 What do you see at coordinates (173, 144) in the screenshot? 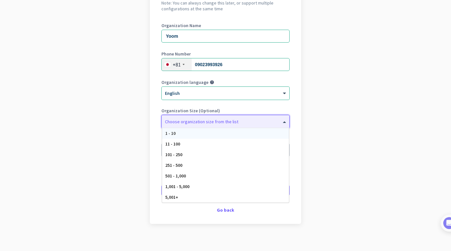
I see `span: 11 - 100` at bounding box center [173, 144].